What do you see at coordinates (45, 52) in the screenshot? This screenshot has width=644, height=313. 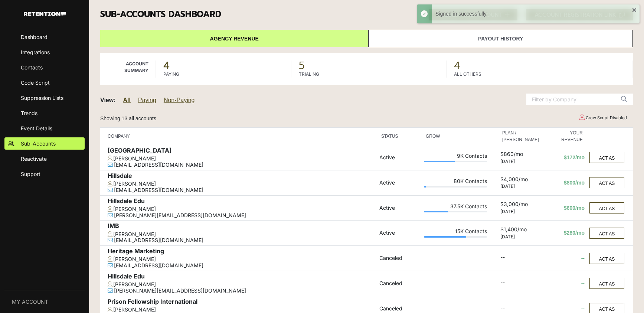 I see `a: Integrations` at bounding box center [45, 52].